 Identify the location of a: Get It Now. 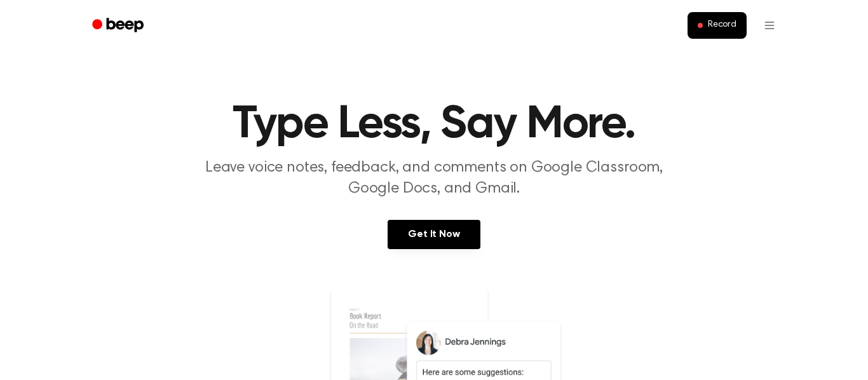
(433, 234).